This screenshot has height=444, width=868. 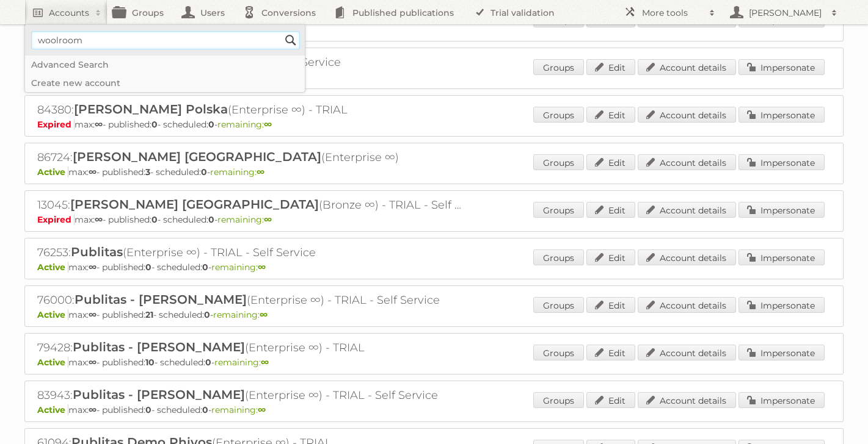 What do you see at coordinates (251, 348) in the screenshot?
I see `h2: 79428: (Enterprise ∞) - TRIAL` at bounding box center [251, 348].